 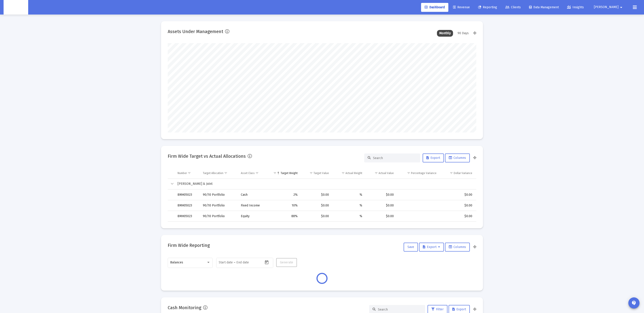 What do you see at coordinates (253, 206) in the screenshot?
I see `td: Fixed Income` at bounding box center [253, 206].